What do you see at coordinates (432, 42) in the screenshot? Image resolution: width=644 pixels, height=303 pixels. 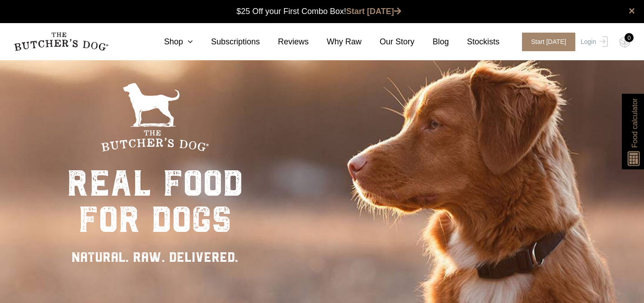 I see `a: Blog` at bounding box center [432, 42].